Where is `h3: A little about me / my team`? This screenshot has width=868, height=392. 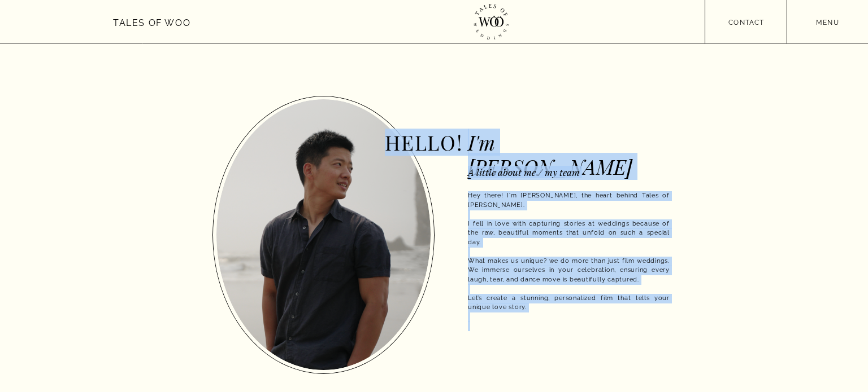
h3: A little about me / my team is located at coordinates (560, 174).